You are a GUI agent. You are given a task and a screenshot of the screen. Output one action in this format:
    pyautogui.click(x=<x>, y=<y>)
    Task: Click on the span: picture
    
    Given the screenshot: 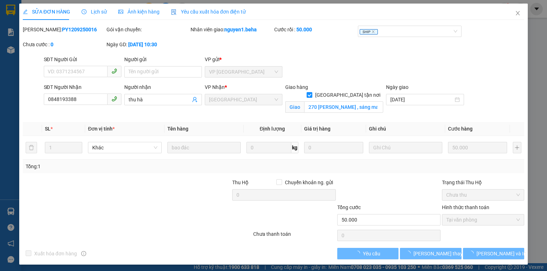 What is the action you would take?
    pyautogui.click(x=121, y=12)
    